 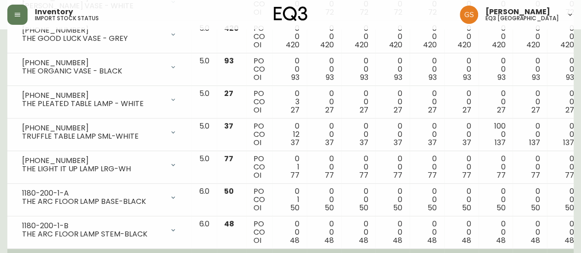 What do you see at coordinates (204, 200) in the screenshot?
I see `td: 6.0` at bounding box center [204, 200].